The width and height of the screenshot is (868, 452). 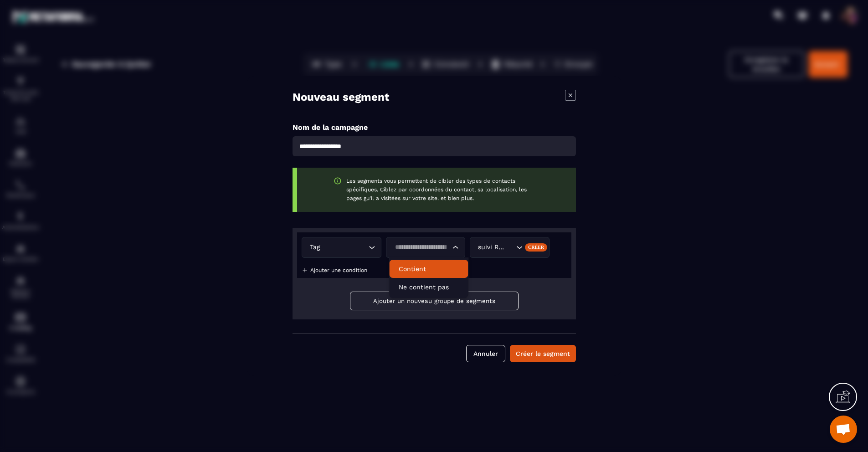 I want to click on span: suivi RGNR Vitalité, so click(x=492, y=247).